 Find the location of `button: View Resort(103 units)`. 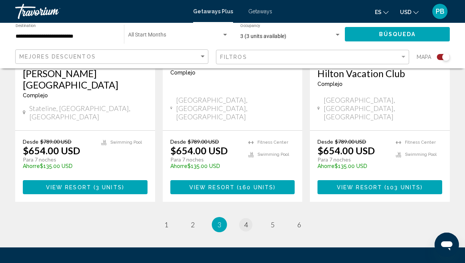

button: View Resort(103 units) is located at coordinates (380, 187).